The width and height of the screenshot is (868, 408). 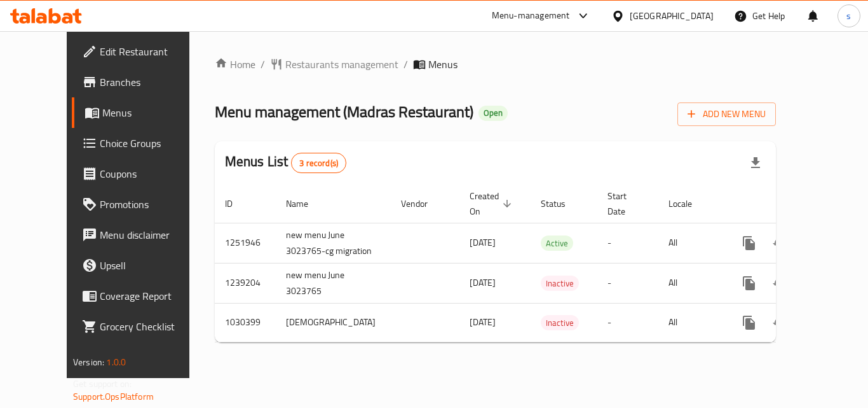 I want to click on span: Active, so click(x=557, y=243).